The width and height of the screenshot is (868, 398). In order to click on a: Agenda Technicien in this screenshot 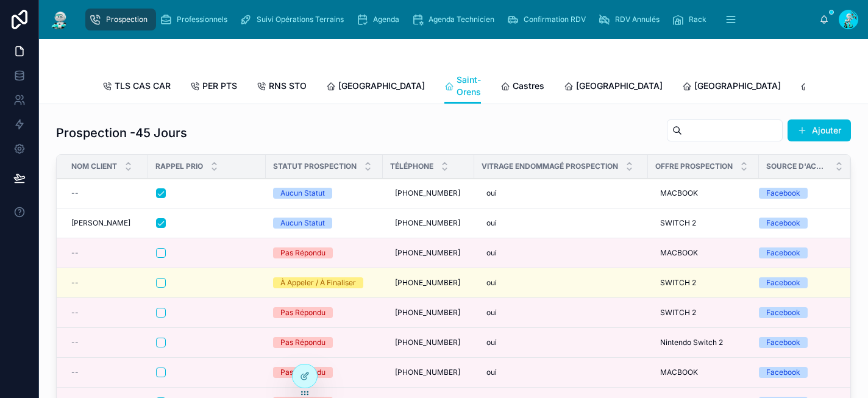, I will do `click(455, 20)`.